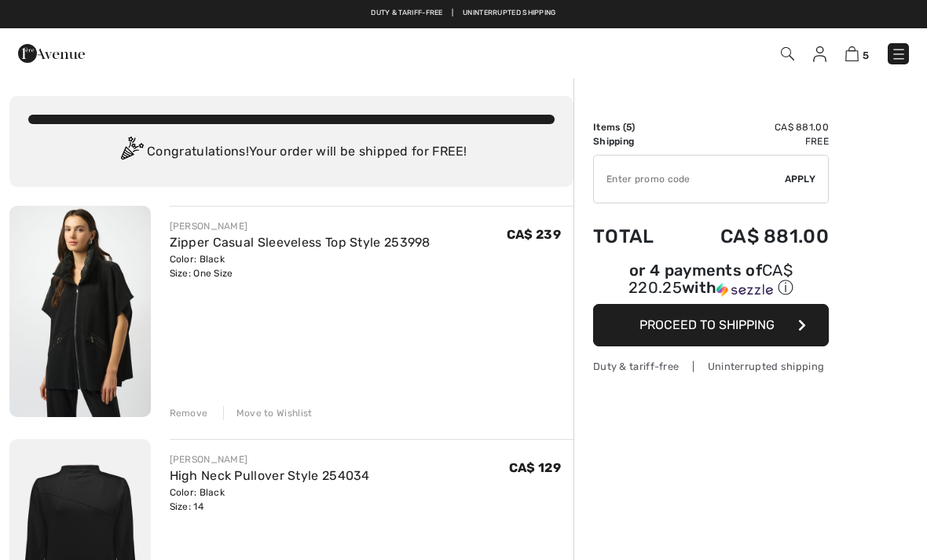 This screenshot has height=560, width=927. What do you see at coordinates (300, 266) in the screenshot?
I see `div: Color: Black Size: One Size` at bounding box center [300, 266].